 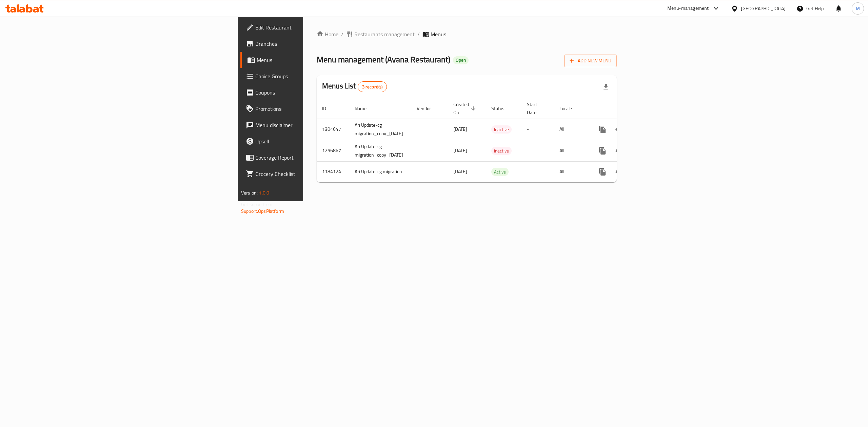 What do you see at coordinates (500, 172) in the screenshot?
I see `div: Active` at bounding box center [500, 172].